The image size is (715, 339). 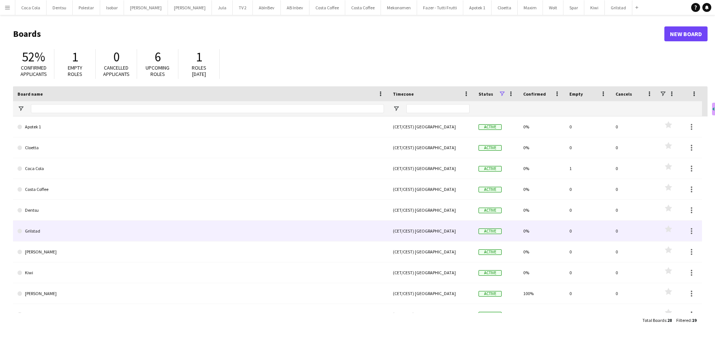 What do you see at coordinates (295, 7) in the screenshot?
I see `button: AB Inbev` at bounding box center [295, 7].